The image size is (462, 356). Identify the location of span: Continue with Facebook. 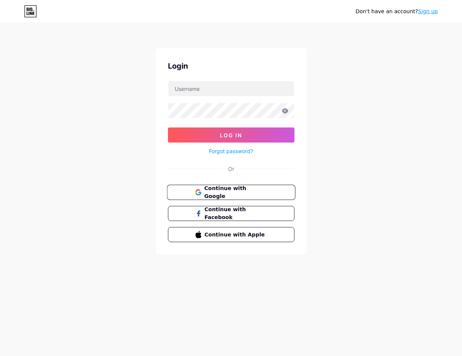
(235, 213).